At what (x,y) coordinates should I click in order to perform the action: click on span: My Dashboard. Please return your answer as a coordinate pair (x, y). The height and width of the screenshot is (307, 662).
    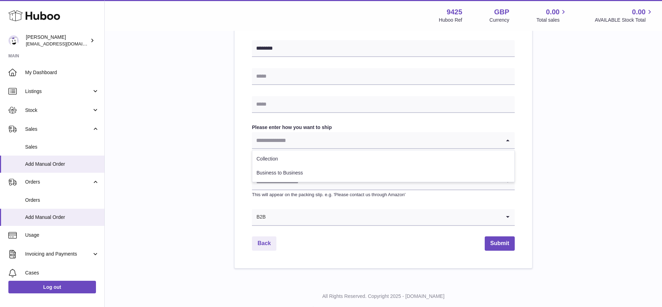
    Looking at the image, I should click on (62, 72).